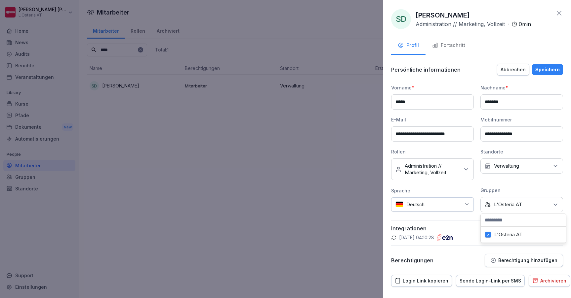 This screenshot has height=298, width=571. I want to click on p: L'Osteria AT, so click(508, 205).